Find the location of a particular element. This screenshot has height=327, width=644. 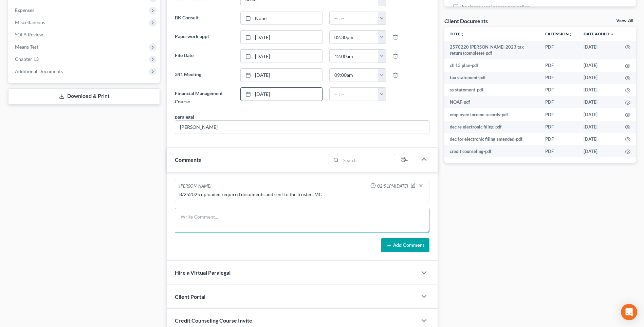

span: SOFA Review is located at coordinates (29, 34).